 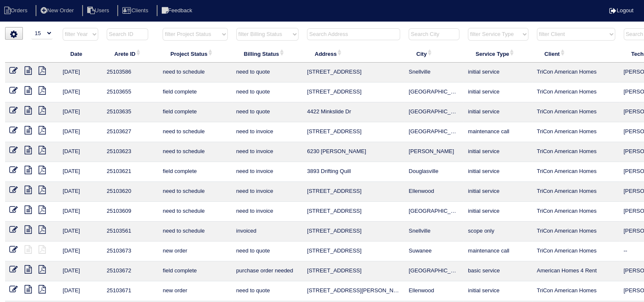 I want to click on li: Users, so click(x=99, y=11).